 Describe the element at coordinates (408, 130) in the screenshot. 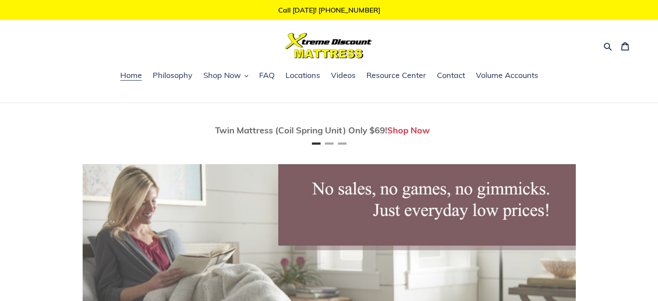

I see `a: Shop Now` at that location.